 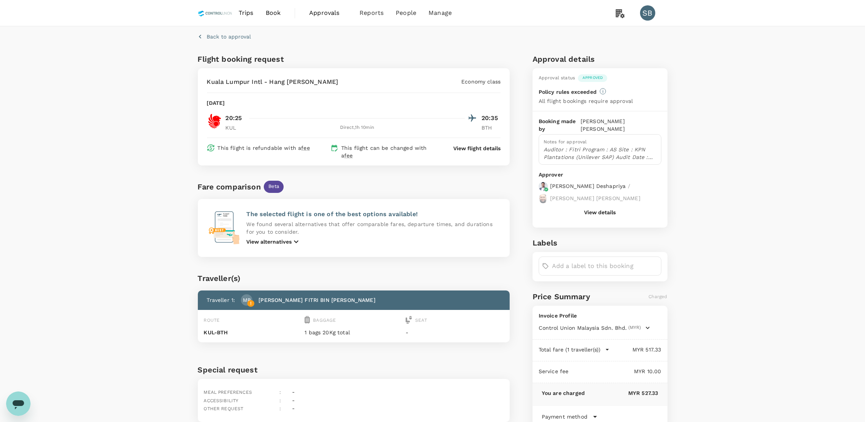 What do you see at coordinates (557, 78) in the screenshot?
I see `div: Approval status` at bounding box center [557, 78].